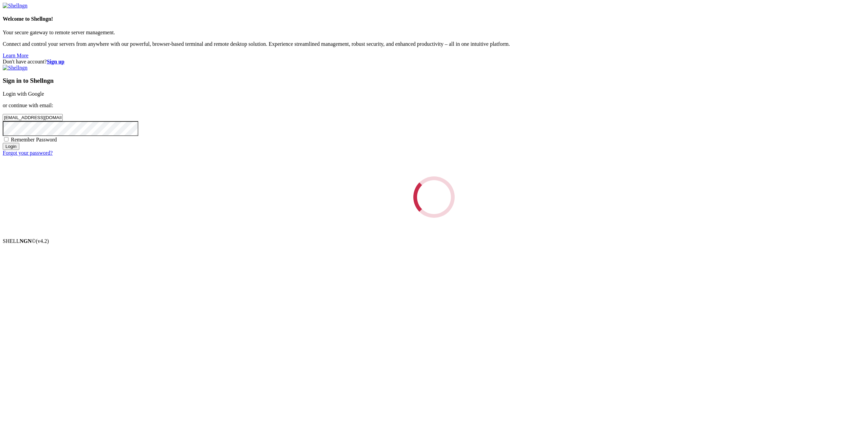 The height and width of the screenshot is (439, 868). Describe the element at coordinates (434, 32) in the screenshot. I see `p: Your secure gateway to remote server management.` at that location.